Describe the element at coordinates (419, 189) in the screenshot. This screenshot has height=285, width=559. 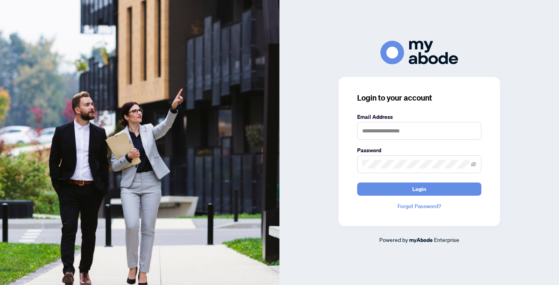
I see `span: Login` at that location.